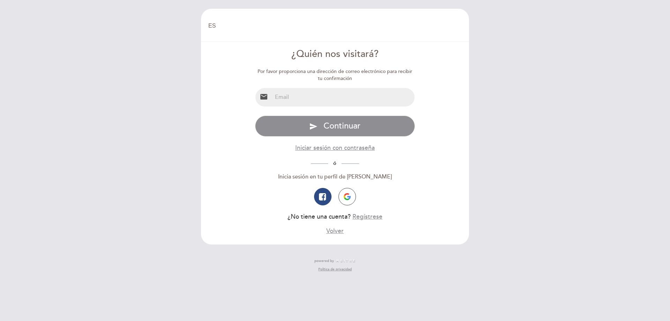 Image resolution: width=670 pixels, height=321 pixels. I want to click on div: Por favor proporciona una dirección de correo electrónico para recibir tu confirmación, so click(335, 75).